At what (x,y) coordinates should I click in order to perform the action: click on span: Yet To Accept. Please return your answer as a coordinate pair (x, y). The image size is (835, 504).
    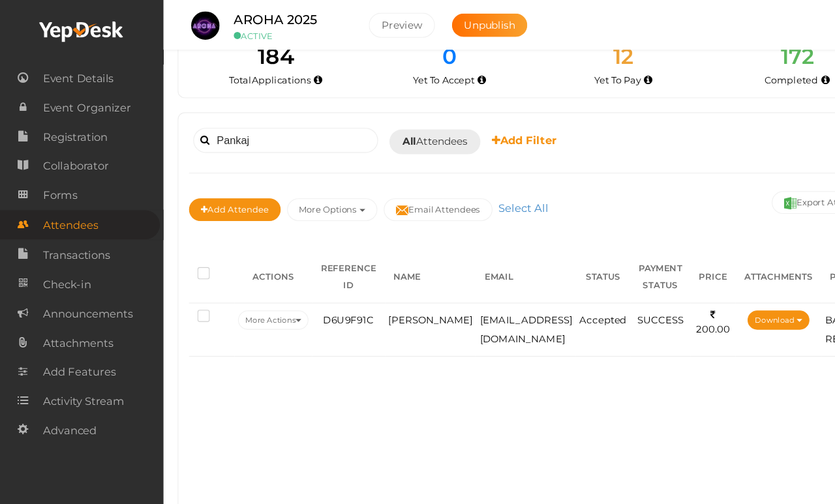
    Looking at the image, I should click on (407, 73).